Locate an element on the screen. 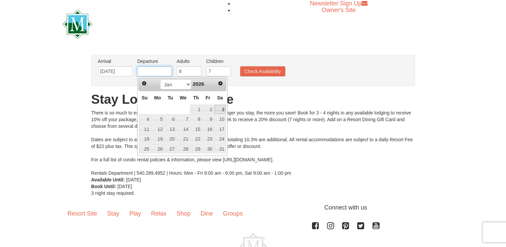  span: Monday is located at coordinates (158, 98).